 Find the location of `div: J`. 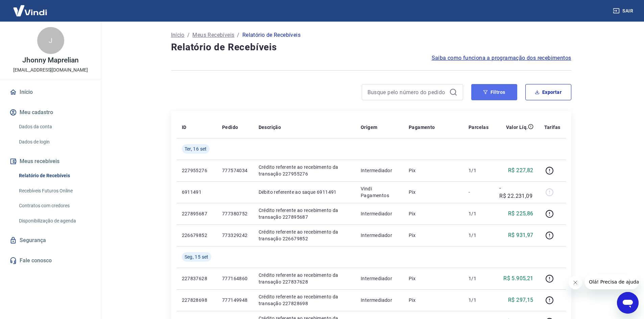

div: J is located at coordinates (51, 41).